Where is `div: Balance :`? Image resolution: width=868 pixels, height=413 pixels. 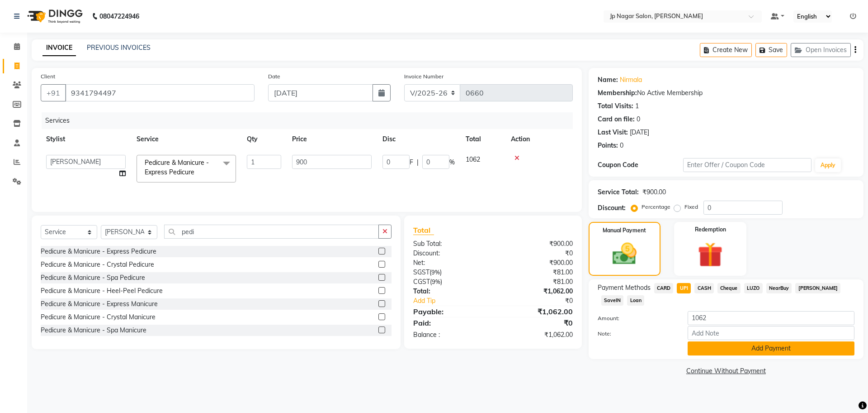 div: Balance : is located at coordinates (449, 335).